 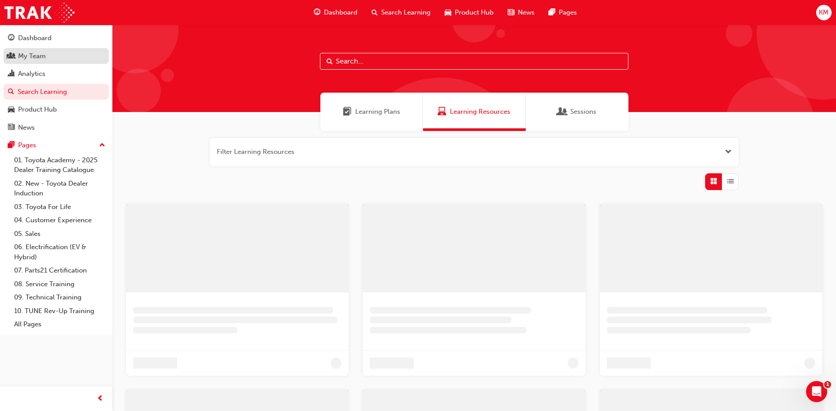 What do you see at coordinates (35, 38) in the screenshot?
I see `div: Dashboard` at bounding box center [35, 38].